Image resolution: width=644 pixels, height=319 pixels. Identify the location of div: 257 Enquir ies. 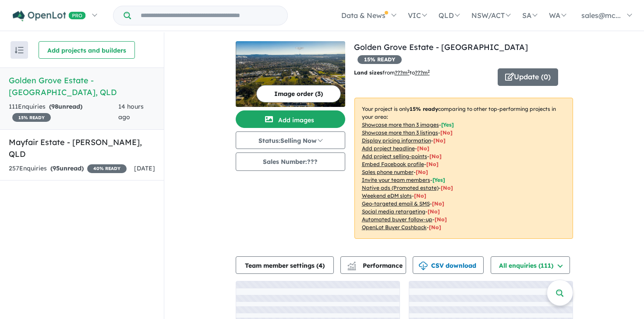
(67, 169).